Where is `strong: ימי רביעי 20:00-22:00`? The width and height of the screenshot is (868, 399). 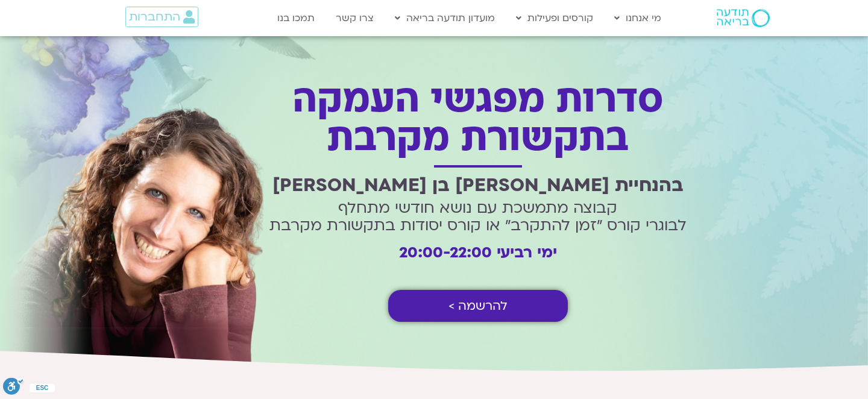
strong: ימי רביעי 20:00-22:00 is located at coordinates (478, 252).